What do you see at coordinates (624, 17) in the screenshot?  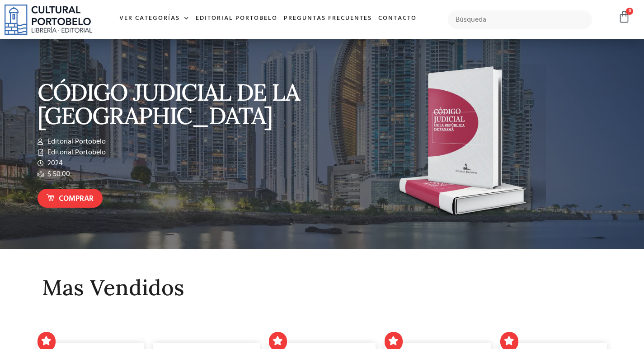 I see `a: 0` at bounding box center [624, 17].